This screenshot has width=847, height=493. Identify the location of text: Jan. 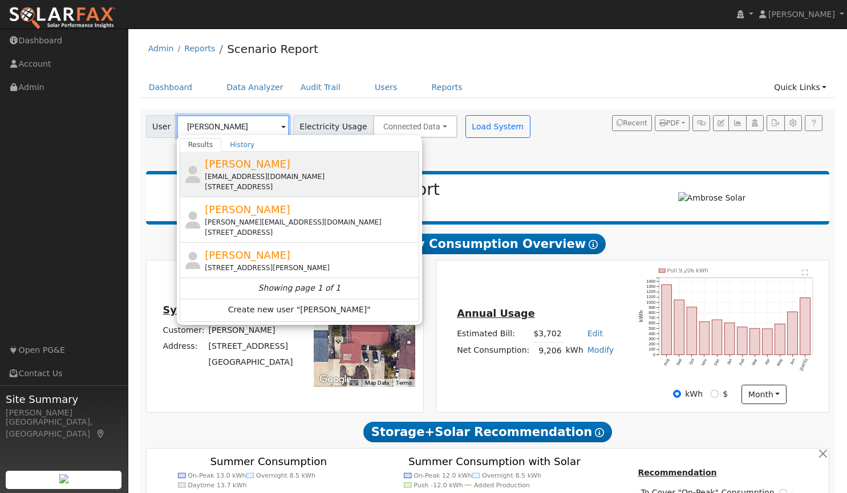
(729, 362).